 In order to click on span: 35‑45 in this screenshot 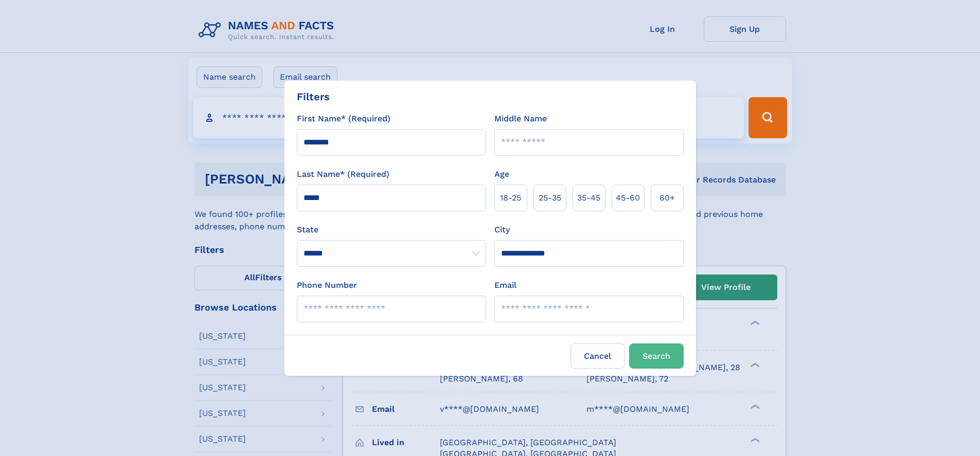, I will do `click(588, 198)`.